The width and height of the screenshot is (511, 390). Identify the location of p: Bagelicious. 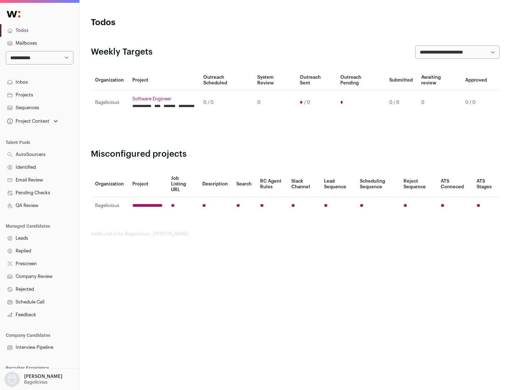
(36, 383).